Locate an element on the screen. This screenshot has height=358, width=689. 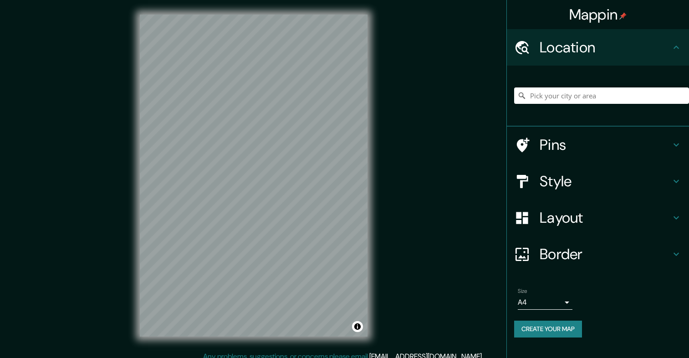
div: A4 is located at coordinates (545, 302).